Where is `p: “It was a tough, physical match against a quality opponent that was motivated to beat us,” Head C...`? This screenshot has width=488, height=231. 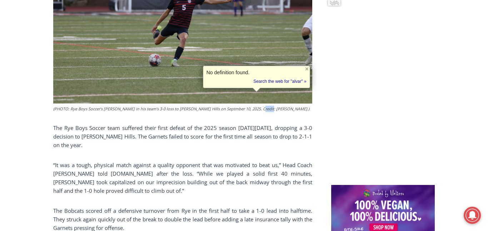
p: “It was a tough, physical match against a quality opponent that was motivated to beat us,” Head C... is located at coordinates (183, 178).